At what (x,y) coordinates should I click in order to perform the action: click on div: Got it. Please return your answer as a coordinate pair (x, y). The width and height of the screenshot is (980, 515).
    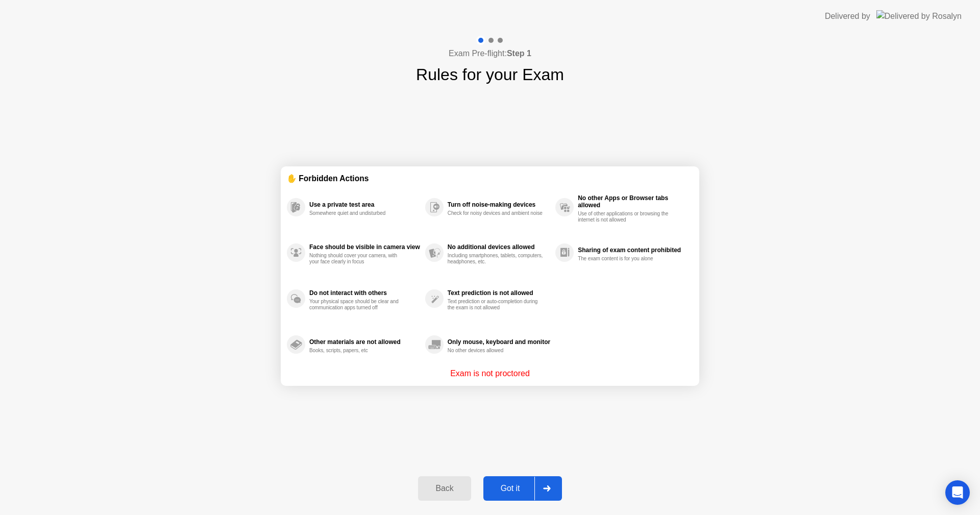
    Looking at the image, I should click on (511, 488).